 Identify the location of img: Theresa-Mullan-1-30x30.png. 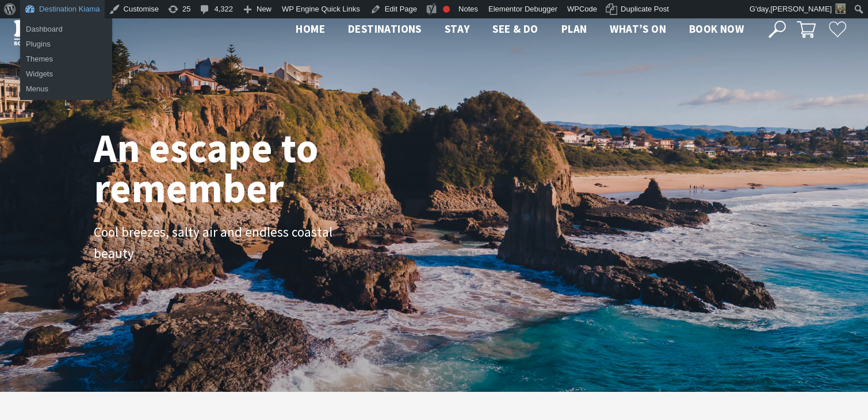
(840, 9).